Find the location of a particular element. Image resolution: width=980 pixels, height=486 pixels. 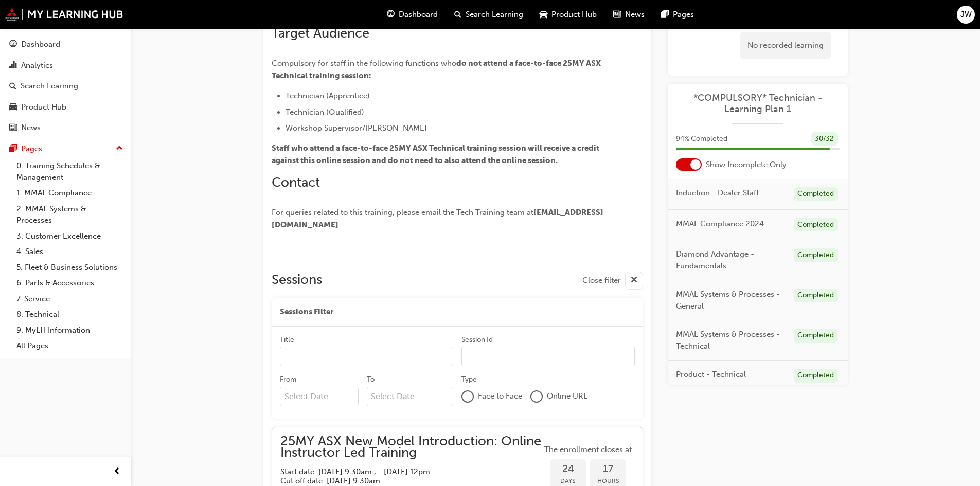

input: From is located at coordinates (319, 396).